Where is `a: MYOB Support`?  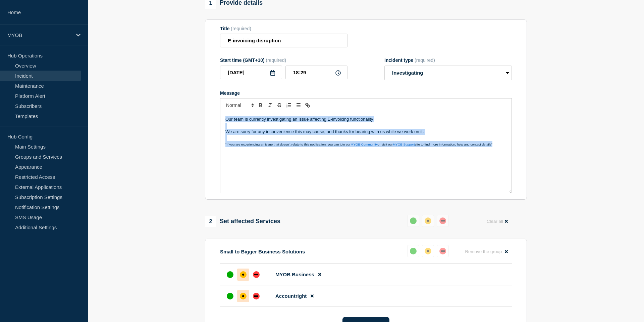 a: MYOB Support is located at coordinates (404, 144).